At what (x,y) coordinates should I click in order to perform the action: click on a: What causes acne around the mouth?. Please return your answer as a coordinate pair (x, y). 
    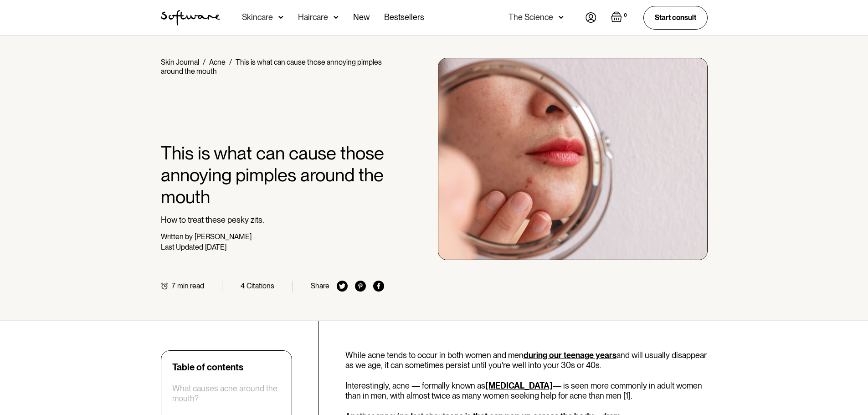
    Looking at the image, I should click on (227, 393).